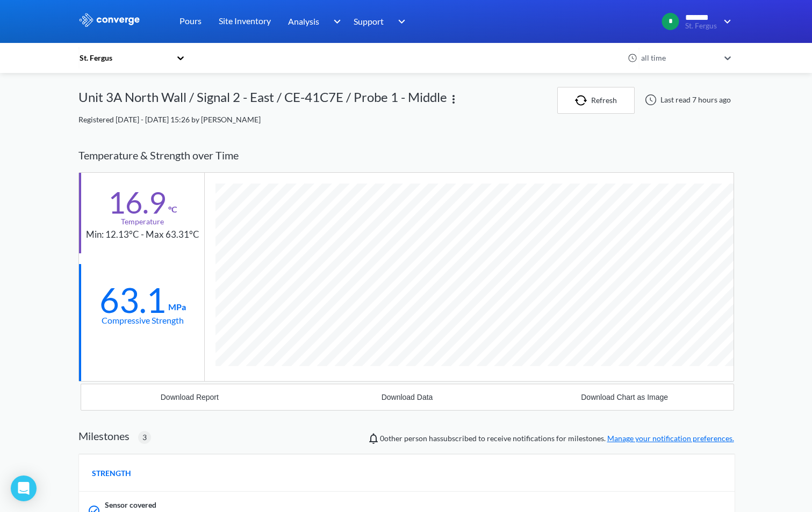 The width and height of the screenshot is (812, 512). Describe the element at coordinates (679, 58) in the screenshot. I see `div: all time` at that location.